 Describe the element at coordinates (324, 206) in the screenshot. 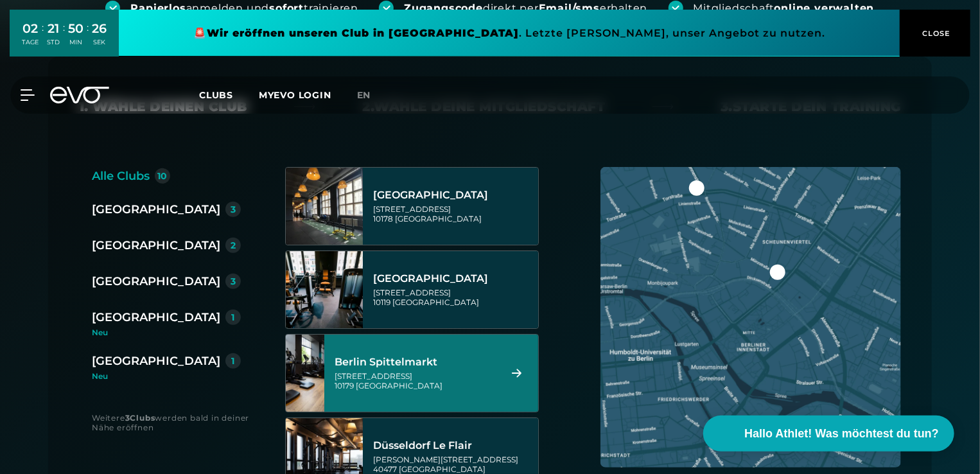

I see `img: Berlin Alexanderplatz` at that location.